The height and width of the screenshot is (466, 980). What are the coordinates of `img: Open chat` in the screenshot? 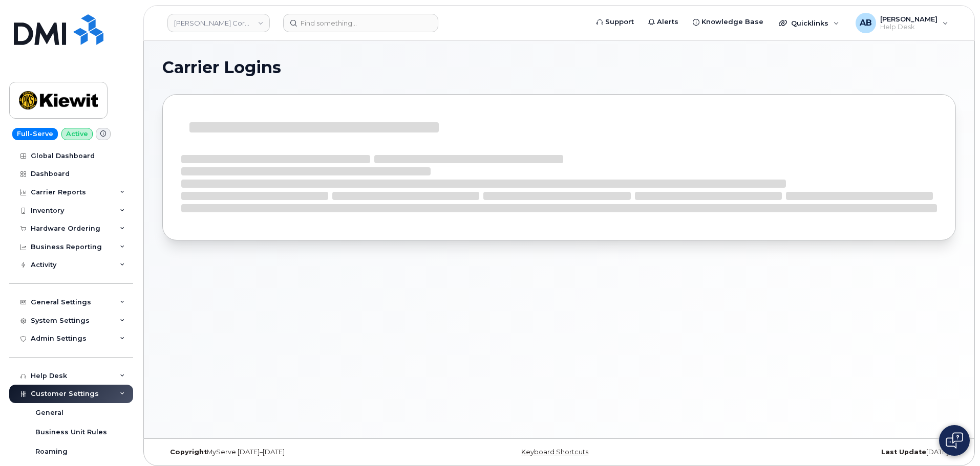 It's located at (954, 440).